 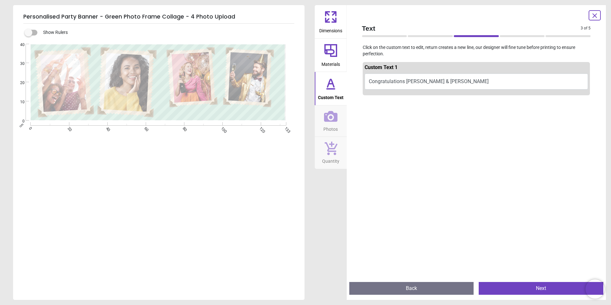 What do you see at coordinates (412, 288) in the screenshot?
I see `button: Back` at bounding box center [412, 288].